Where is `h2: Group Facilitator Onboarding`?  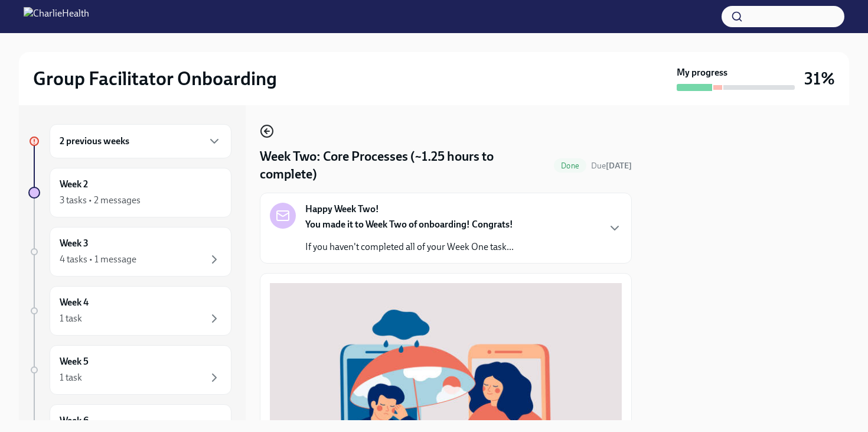
h2: Group Facilitator Onboarding is located at coordinates (155, 78).